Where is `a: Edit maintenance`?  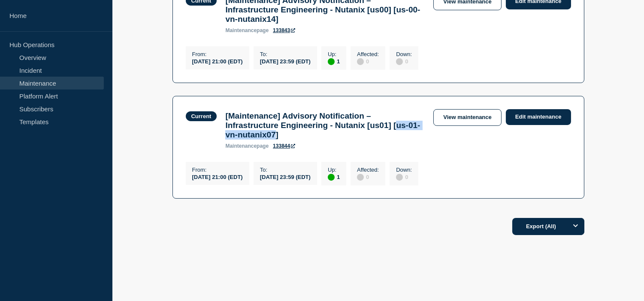 a: Edit maintenance is located at coordinates (538, 117).